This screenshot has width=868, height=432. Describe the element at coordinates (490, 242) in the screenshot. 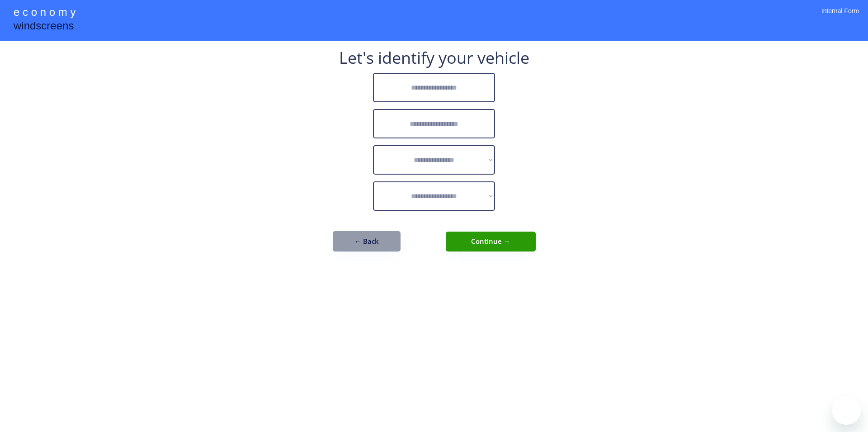

I see `button: Continue →` at that location.